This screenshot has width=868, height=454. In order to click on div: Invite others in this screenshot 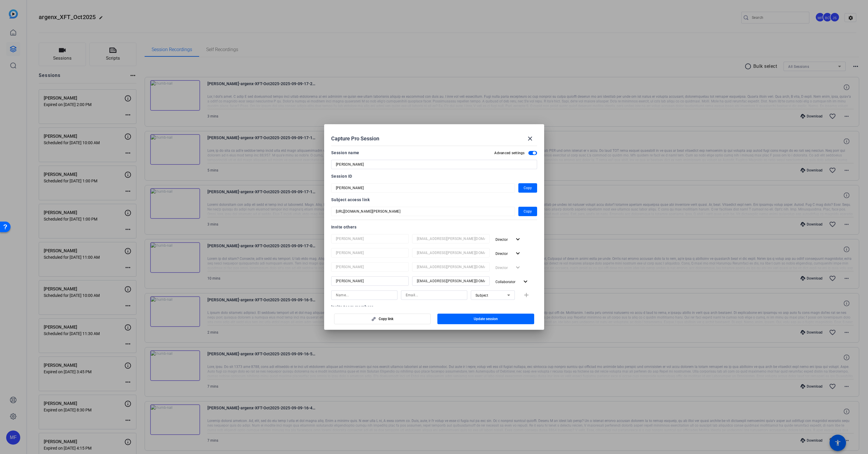, I will do `click(434, 227)`.